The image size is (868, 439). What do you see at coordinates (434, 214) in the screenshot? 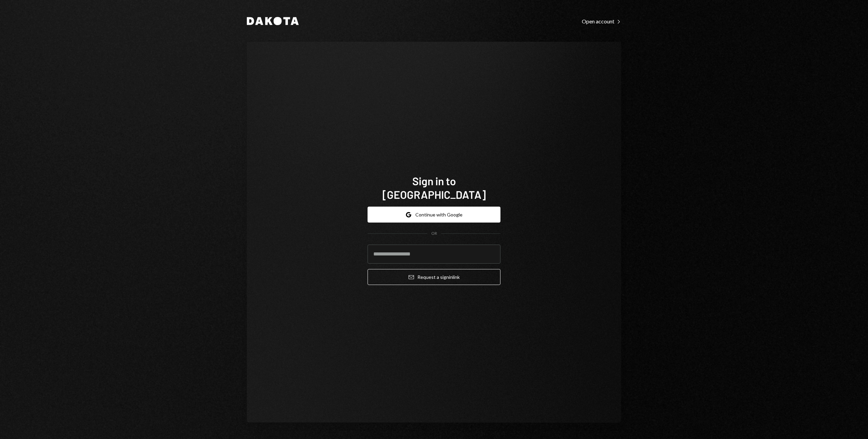
I see `button: Continue with Google` at bounding box center [434, 214].